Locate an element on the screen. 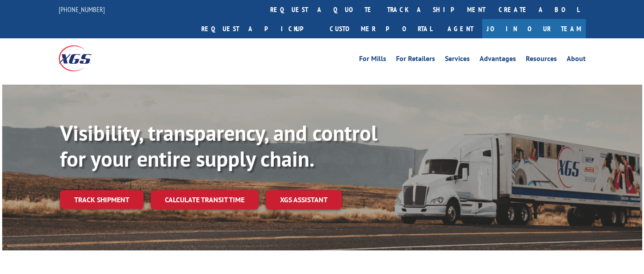 This screenshot has width=644, height=274. a: Join Our Team is located at coordinates (534, 28).